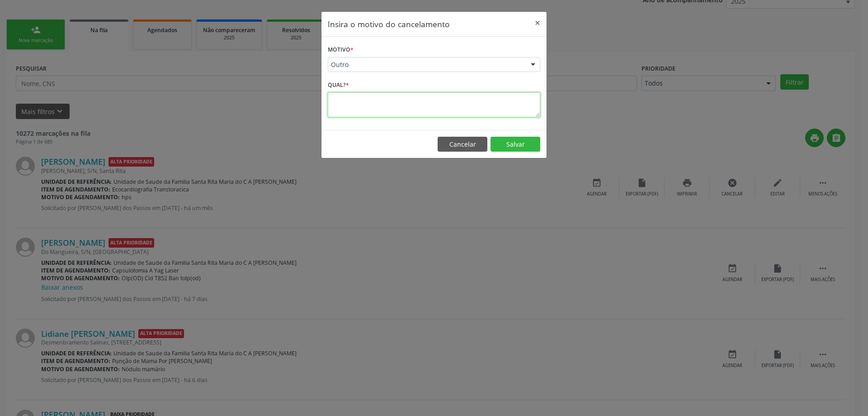 This screenshot has height=416, width=868. Describe the element at coordinates (538, 23) in the screenshot. I see `button: Close` at that location.